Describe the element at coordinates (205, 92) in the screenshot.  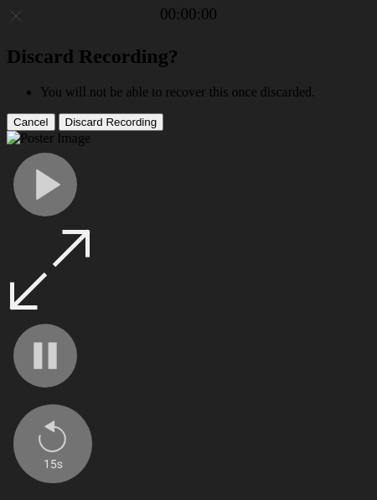
I see `li: You will not be able to recover this once discarded.` at that location.